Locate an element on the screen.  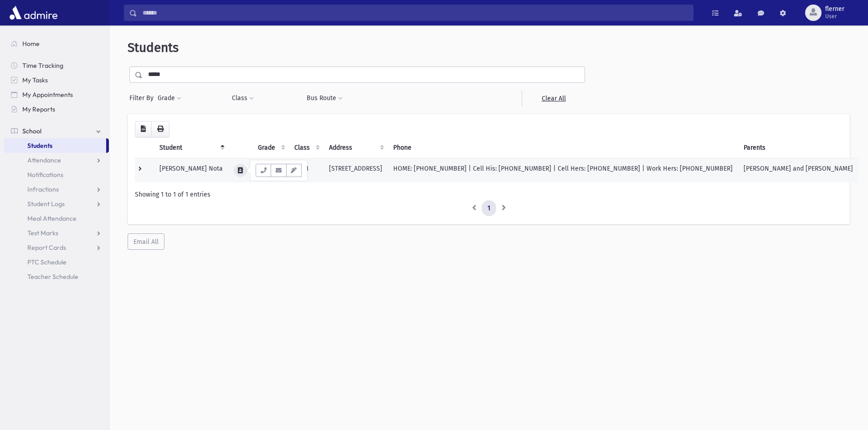
th: Class: activate to sort column ascending is located at coordinates (306, 148).